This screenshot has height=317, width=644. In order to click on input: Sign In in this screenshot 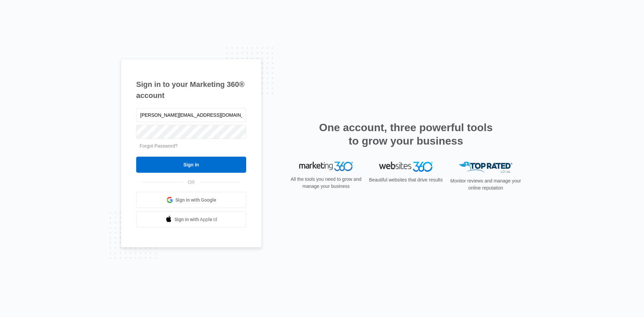, I will do `click(191, 165)`.